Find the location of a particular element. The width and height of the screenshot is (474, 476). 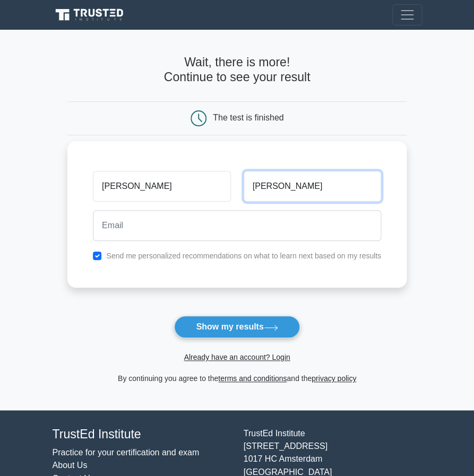

input: Email is located at coordinates (237, 226).